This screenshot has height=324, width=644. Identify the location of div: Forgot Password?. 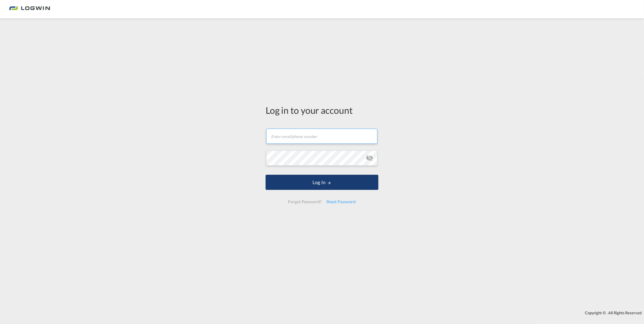
(305, 202).